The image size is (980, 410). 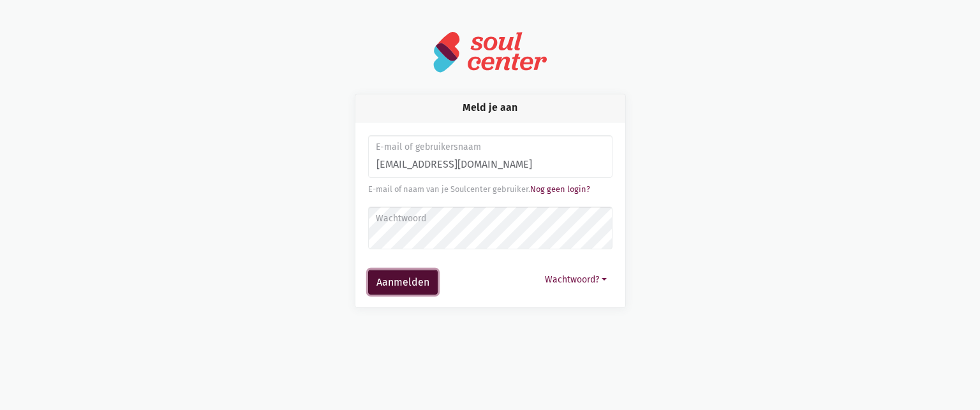 What do you see at coordinates (490, 215) in the screenshot?
I see `form: Aanmelden` at bounding box center [490, 215].